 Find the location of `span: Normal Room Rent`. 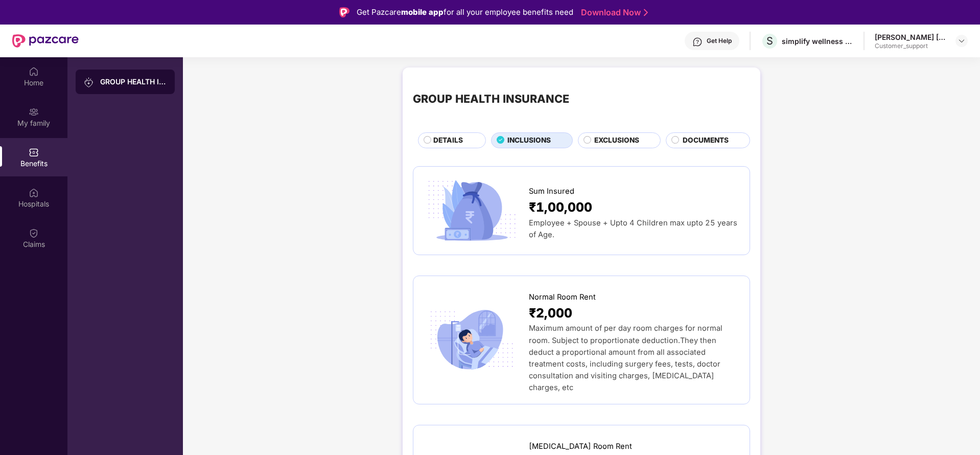

span: Normal Room Rent is located at coordinates (562, 297).